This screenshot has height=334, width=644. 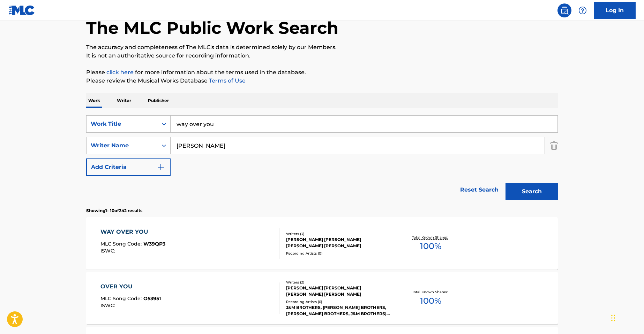 What do you see at coordinates (322, 81) in the screenshot?
I see `p: Please review the Musical Works Database` at bounding box center [322, 81].